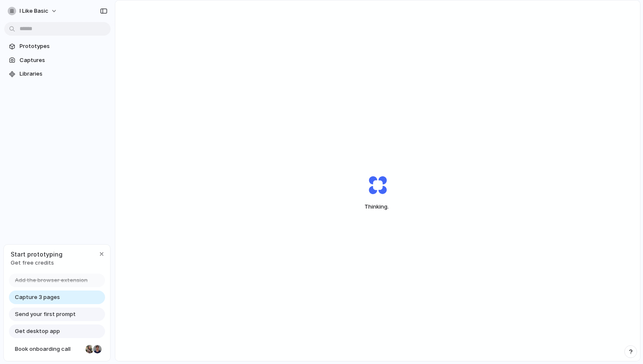 This screenshot has width=643, height=364. Describe the element at coordinates (97, 350) in the screenshot. I see `div: Christian Iacullo` at that location.